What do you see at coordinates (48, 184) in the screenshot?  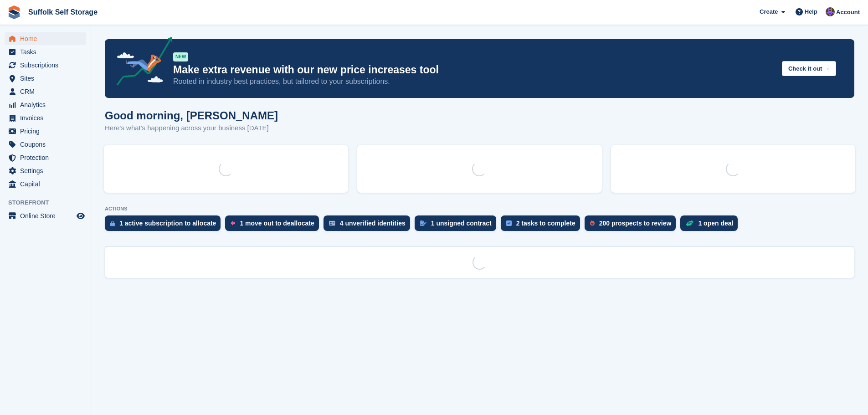 I see `span: Capital` at bounding box center [48, 184].